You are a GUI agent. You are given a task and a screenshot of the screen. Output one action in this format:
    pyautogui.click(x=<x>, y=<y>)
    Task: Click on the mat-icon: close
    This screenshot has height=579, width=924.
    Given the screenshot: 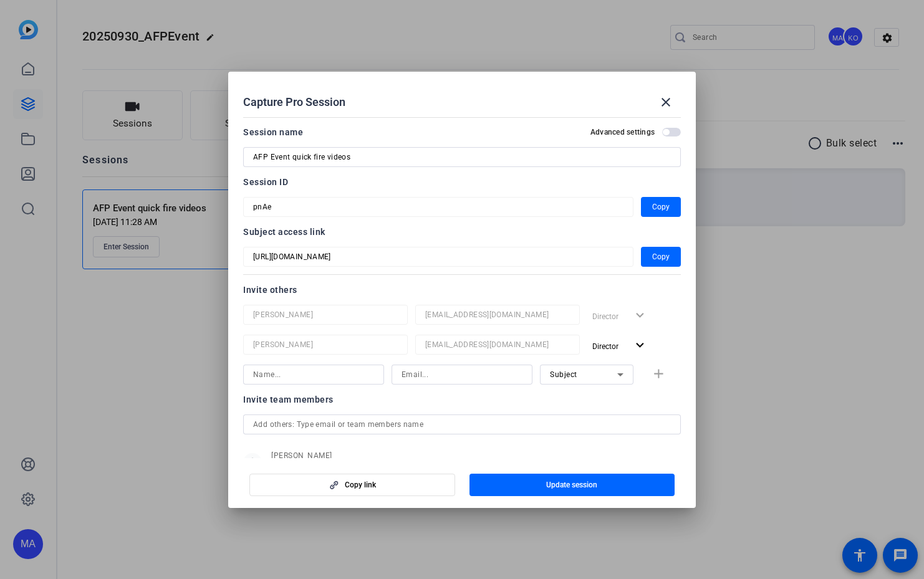 What is the action you would take?
    pyautogui.click(x=666, y=102)
    